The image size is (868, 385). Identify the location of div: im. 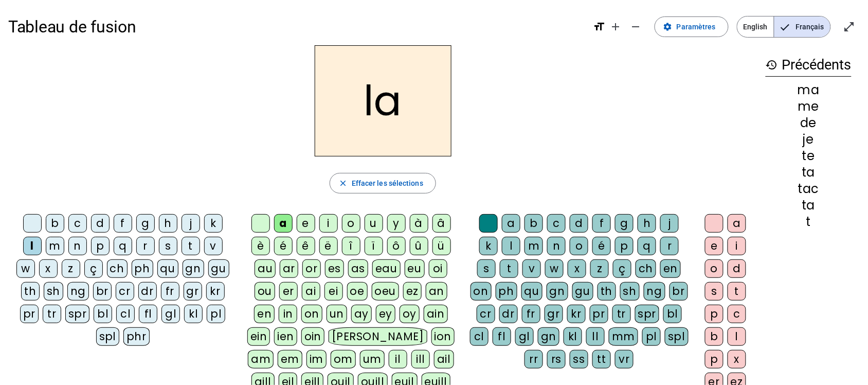
(316, 359).